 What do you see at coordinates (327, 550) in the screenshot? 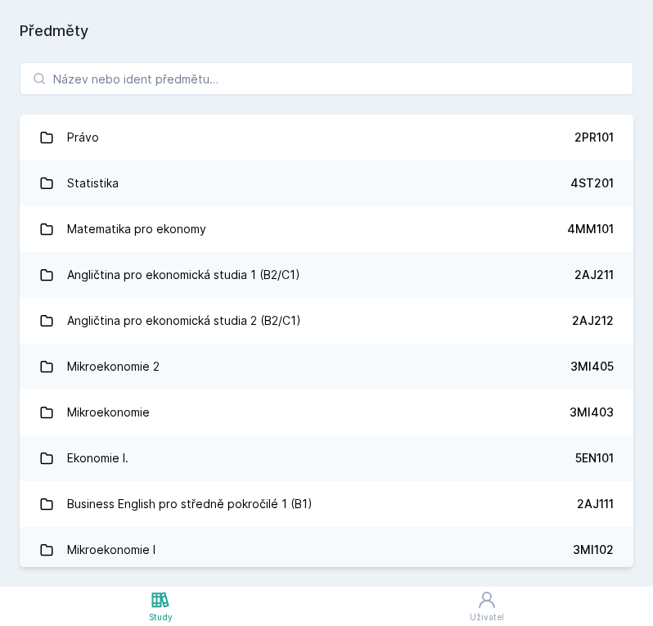
I see `a: Mikroekonomie I 3MI102` at bounding box center [327, 550].